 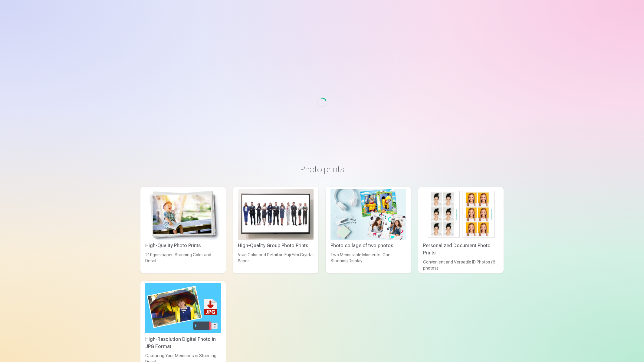 What do you see at coordinates (183, 309) in the screenshot?
I see `img: High-Resolution Digital Photo in JPG Format` at bounding box center [183, 309].